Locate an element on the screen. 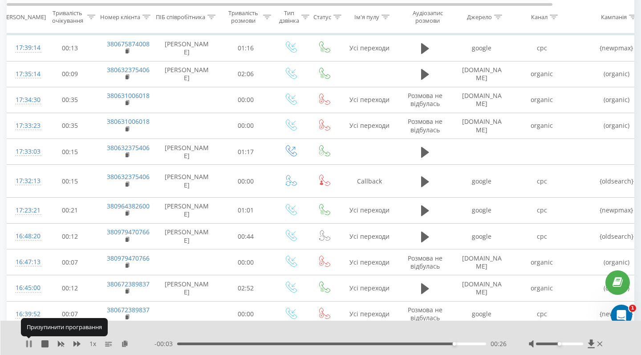 Image resolution: width=641 pixels, height=355 pixels. div: 16:39:52 is located at coordinates (24, 314).